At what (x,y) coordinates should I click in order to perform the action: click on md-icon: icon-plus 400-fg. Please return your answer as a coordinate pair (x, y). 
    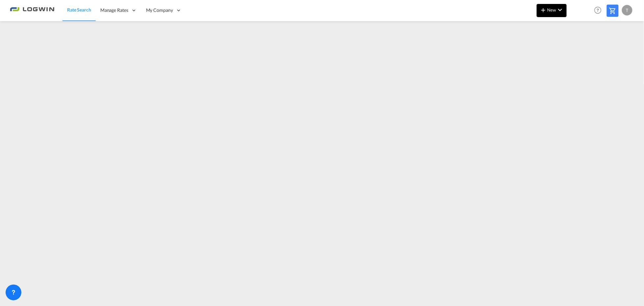
    Looking at the image, I should click on (543, 10).